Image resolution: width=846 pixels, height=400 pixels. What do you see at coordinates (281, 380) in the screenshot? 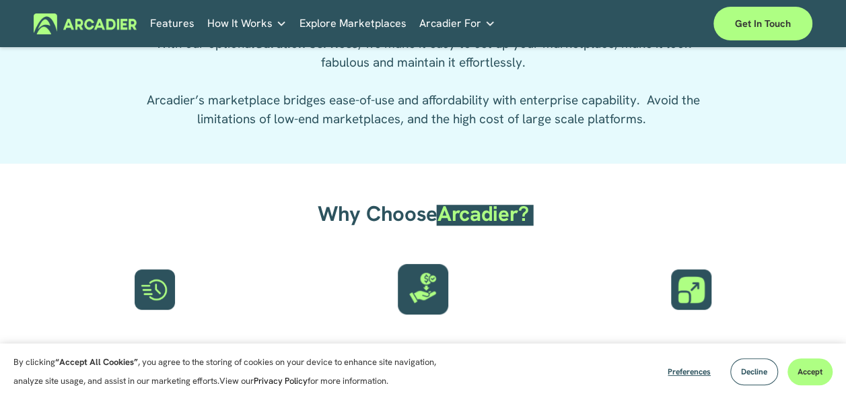
I see `a: Privacy Policy` at bounding box center [281, 380].